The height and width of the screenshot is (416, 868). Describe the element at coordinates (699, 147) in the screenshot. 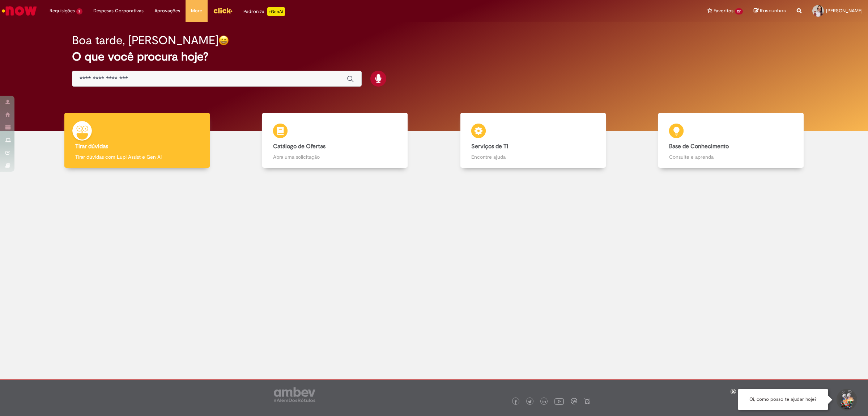

I see `b: Base de Conhecimento` at that location.